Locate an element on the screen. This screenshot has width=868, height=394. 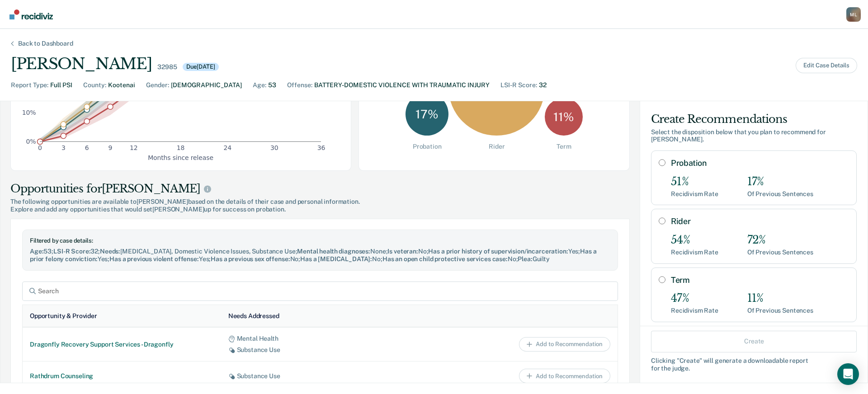
span: Has a prior felony conviction : is located at coordinates (313, 255).